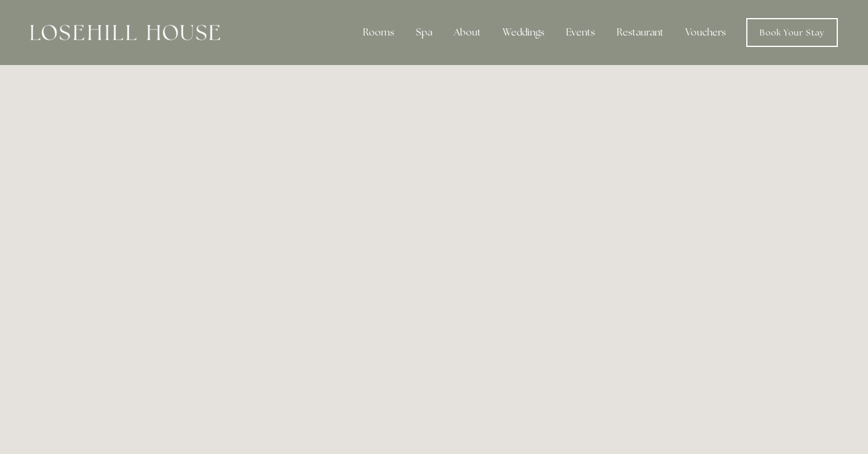 The height and width of the screenshot is (454, 868). What do you see at coordinates (468, 32) in the screenshot?
I see `div: About` at bounding box center [468, 32].